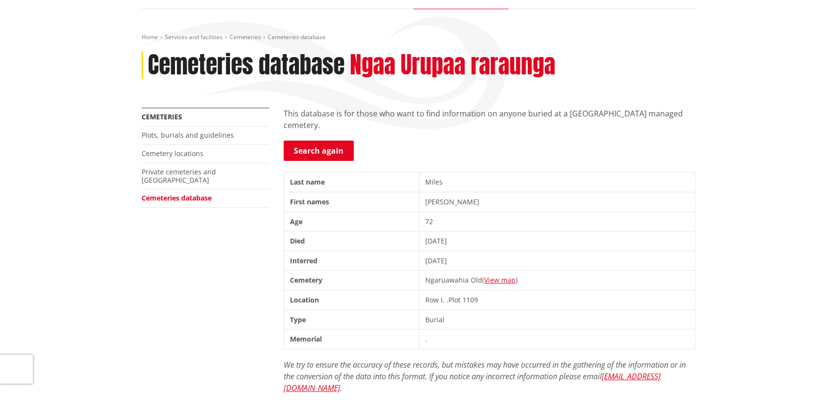 Image resolution: width=837 pixels, height=415 pixels. I want to click on span: Cemeteries database, so click(297, 37).